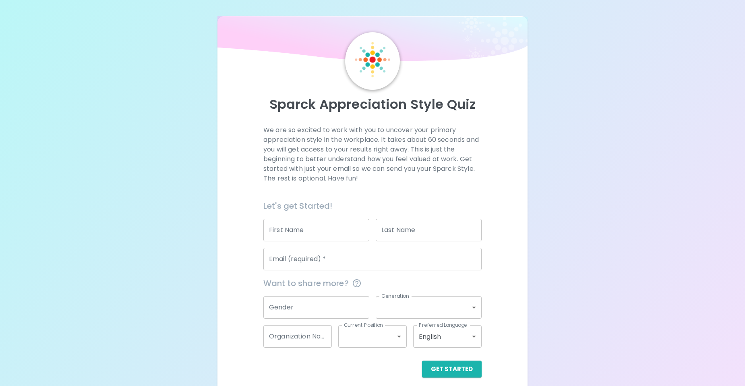 This screenshot has width=745, height=386. What do you see at coordinates (443, 325) in the screenshot?
I see `label: Preferred Language` at bounding box center [443, 325].